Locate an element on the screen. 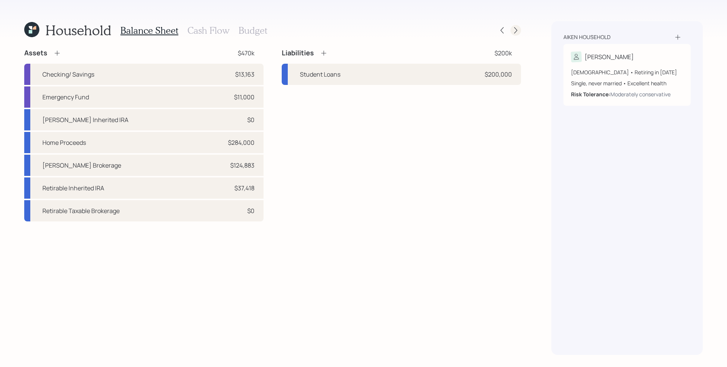 The image size is (727, 367). b: Risk Tolerance: is located at coordinates (591, 94).